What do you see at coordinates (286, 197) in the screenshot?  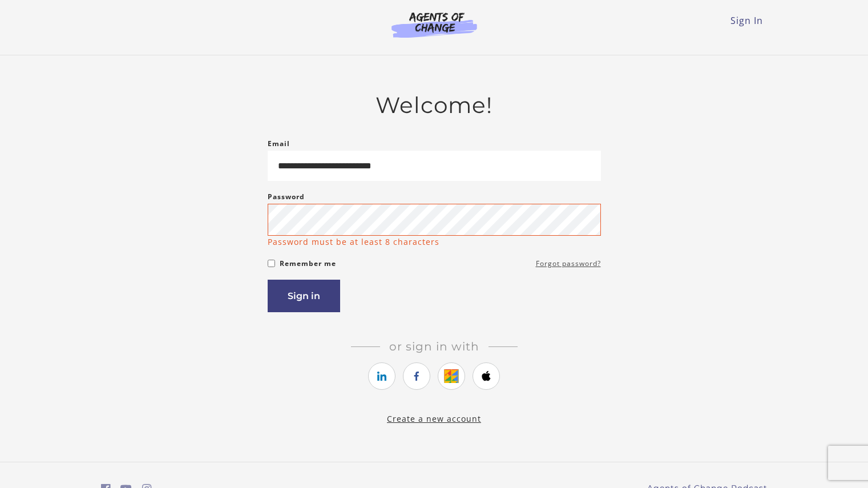 I see `label: Password` at bounding box center [286, 197].